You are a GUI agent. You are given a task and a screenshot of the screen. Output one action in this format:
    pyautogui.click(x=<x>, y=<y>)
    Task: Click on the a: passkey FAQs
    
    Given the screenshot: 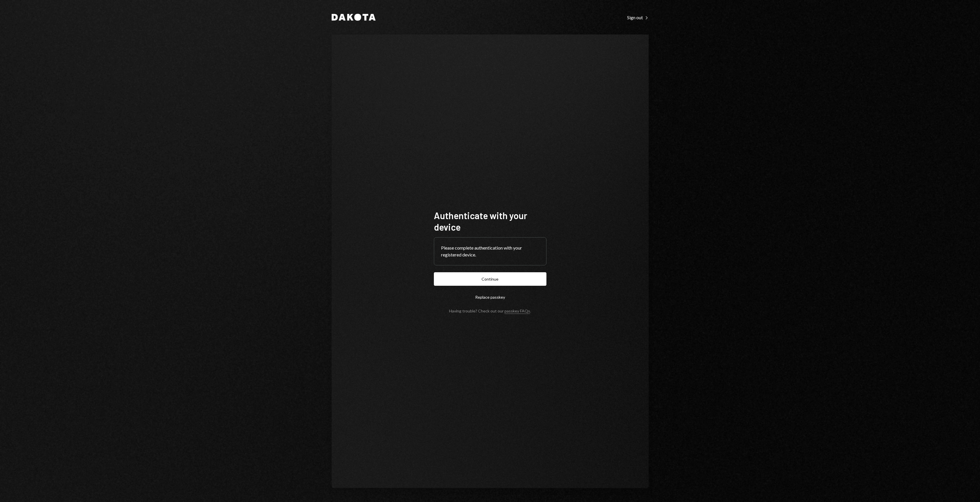 What is the action you would take?
    pyautogui.click(x=517, y=312)
    